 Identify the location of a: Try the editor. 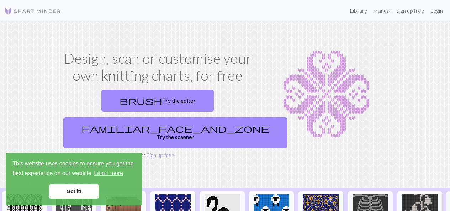
(158, 101).